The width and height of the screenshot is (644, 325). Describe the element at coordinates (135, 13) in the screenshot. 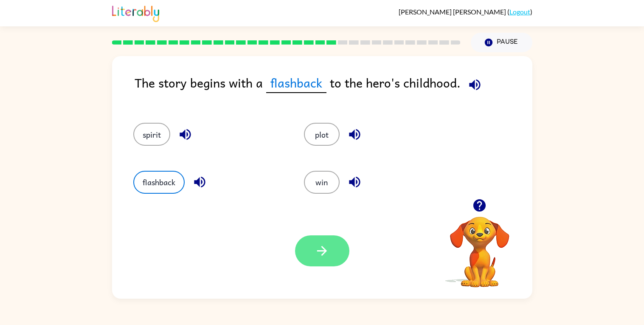

I see `img: Literably` at that location.